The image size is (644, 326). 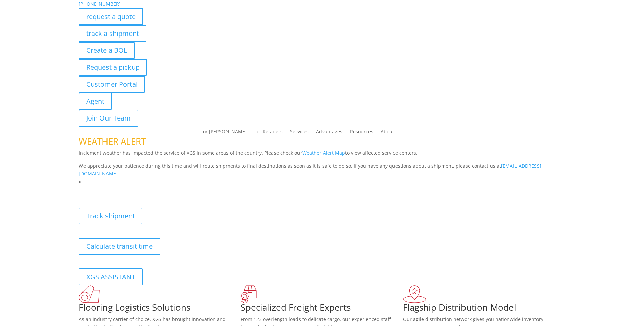 I want to click on a: Advantages, so click(x=330, y=133).